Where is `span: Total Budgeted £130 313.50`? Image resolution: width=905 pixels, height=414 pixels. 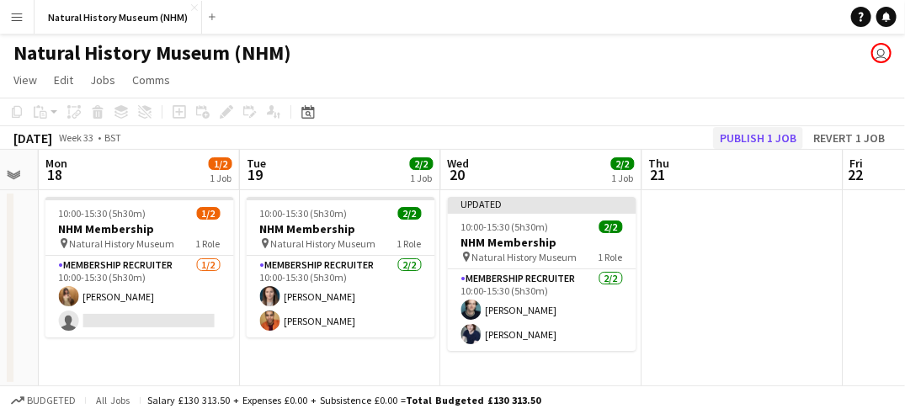
span: Total Budgeted £130 313.50 is located at coordinates (473, 400).